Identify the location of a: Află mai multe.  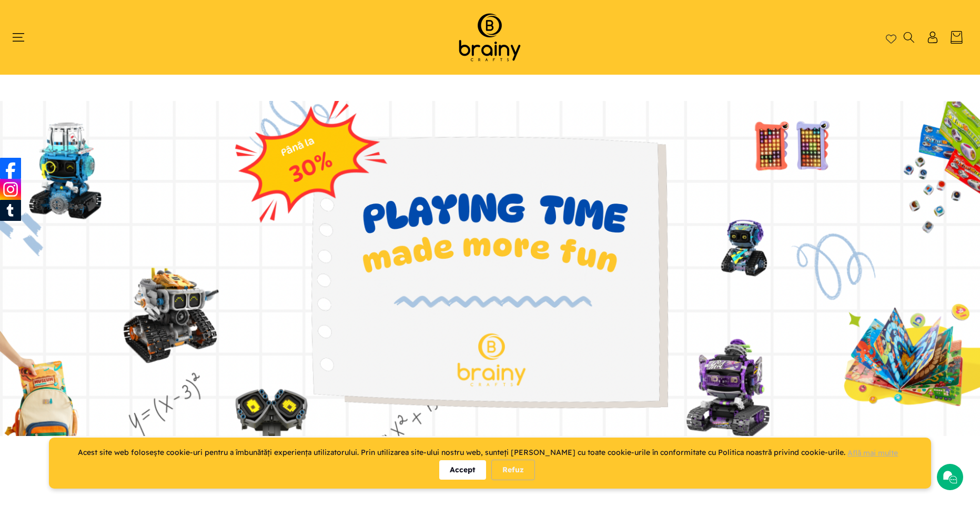
(872, 453).